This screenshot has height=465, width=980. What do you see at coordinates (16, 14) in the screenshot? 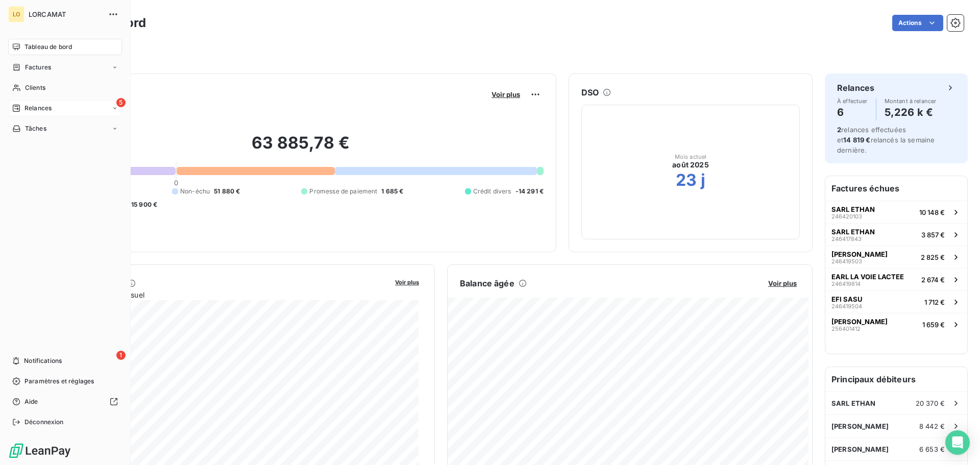
I see `div: LO` at bounding box center [16, 14].